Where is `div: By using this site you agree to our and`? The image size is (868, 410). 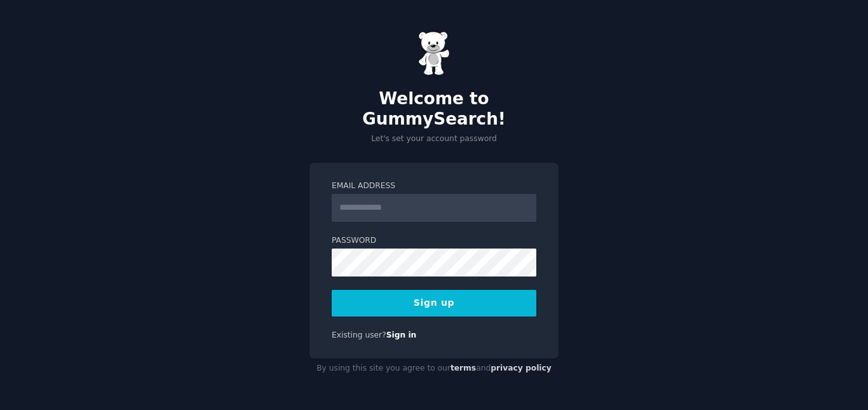 div: By using this site you agree to our and is located at coordinates (434, 369).